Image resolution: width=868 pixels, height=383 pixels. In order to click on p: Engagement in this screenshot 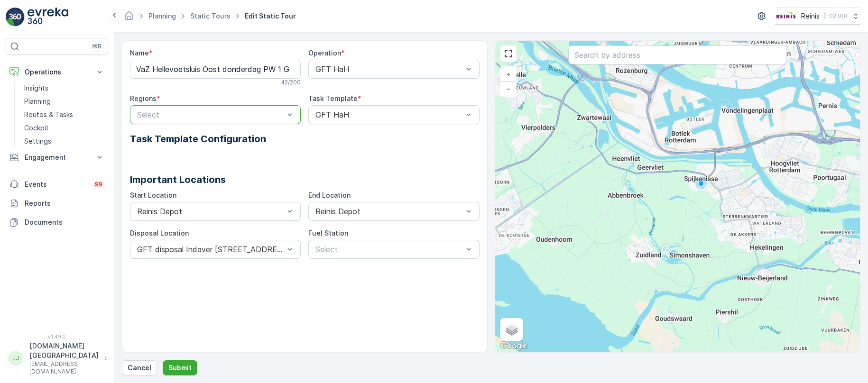, I will do `click(57, 158)`.